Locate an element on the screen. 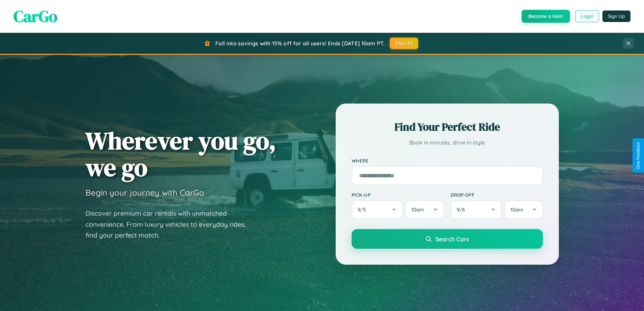  button: Login is located at coordinates (587, 16).